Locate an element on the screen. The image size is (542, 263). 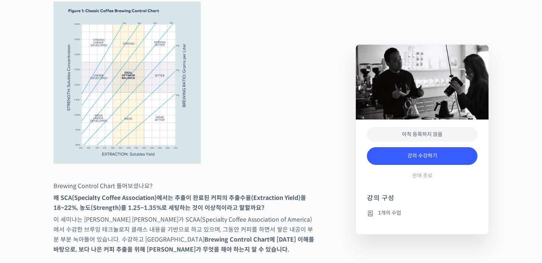
div: 아직 등록하지 않음 is located at coordinates (422, 134).